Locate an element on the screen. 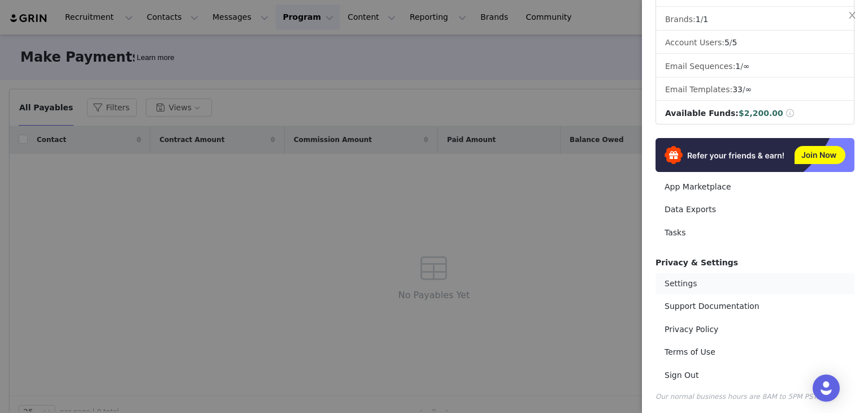  span: Privacy & Settings is located at coordinates (697, 262).